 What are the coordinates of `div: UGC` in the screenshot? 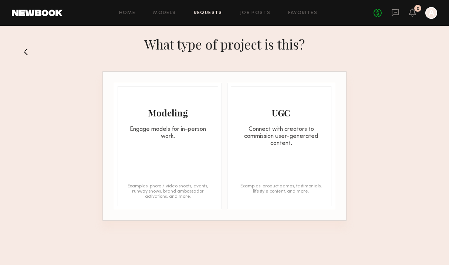 It's located at (281, 113).